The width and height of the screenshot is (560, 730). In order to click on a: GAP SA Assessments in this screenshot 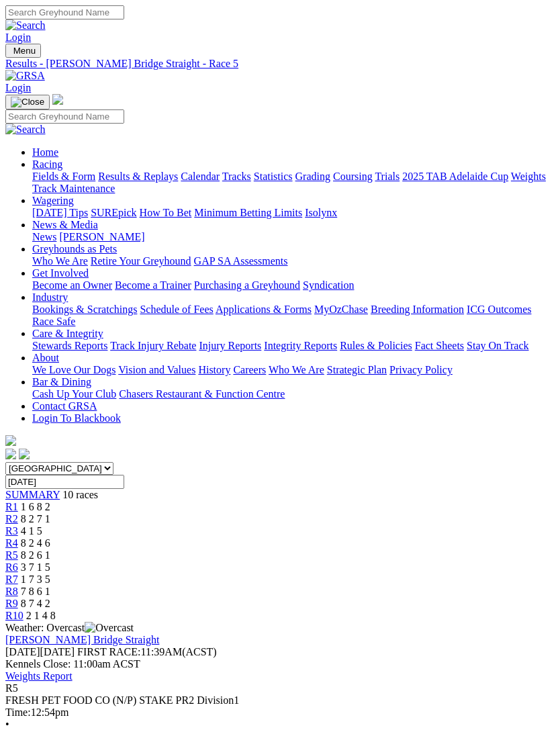, I will do `click(241, 260)`.